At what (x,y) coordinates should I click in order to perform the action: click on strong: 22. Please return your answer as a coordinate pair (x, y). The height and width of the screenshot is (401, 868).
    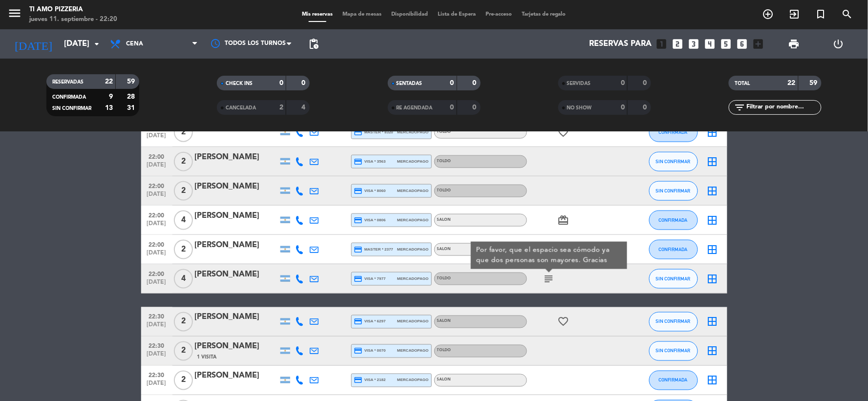
    Looking at the image, I should click on (109, 82).